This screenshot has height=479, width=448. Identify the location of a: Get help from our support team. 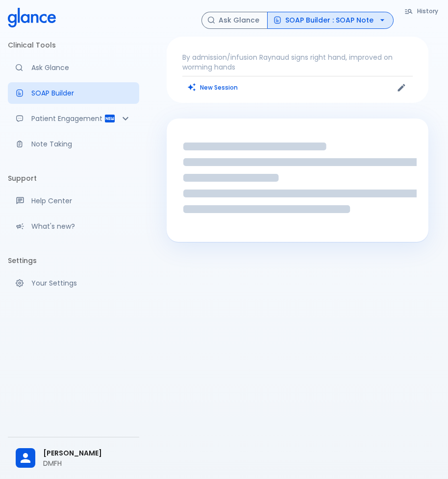
(74, 201).